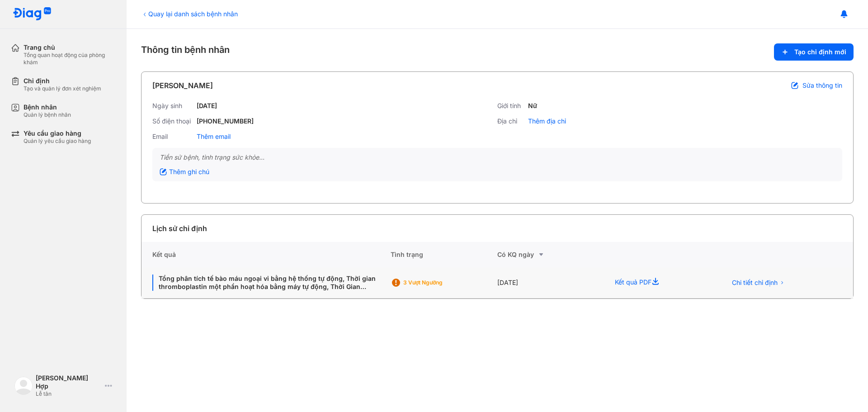 The height and width of the screenshot is (412, 868). What do you see at coordinates (57, 141) in the screenshot?
I see `div: Quản lý yêu cầu giao hàng` at bounding box center [57, 141].